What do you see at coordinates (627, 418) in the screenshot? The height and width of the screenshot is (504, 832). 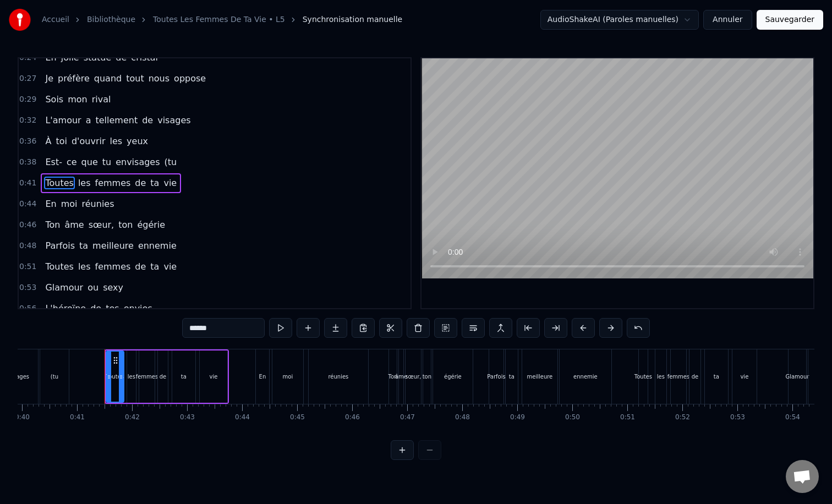 I see `div: 0:51` at bounding box center [627, 418].